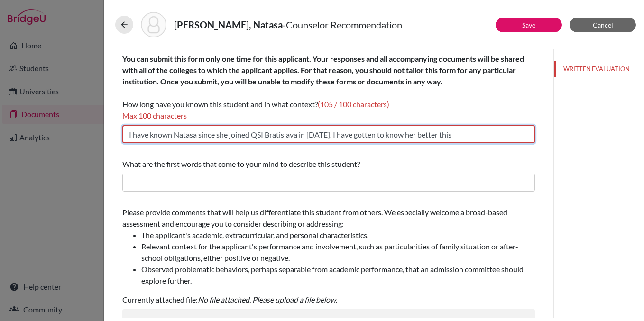 Image resolution: width=644 pixels, height=321 pixels. What do you see at coordinates (323, 70) in the screenshot?
I see `b: You can submit this form only one time for this applicant. Your responses and all accompanying do...` at bounding box center [323, 70].